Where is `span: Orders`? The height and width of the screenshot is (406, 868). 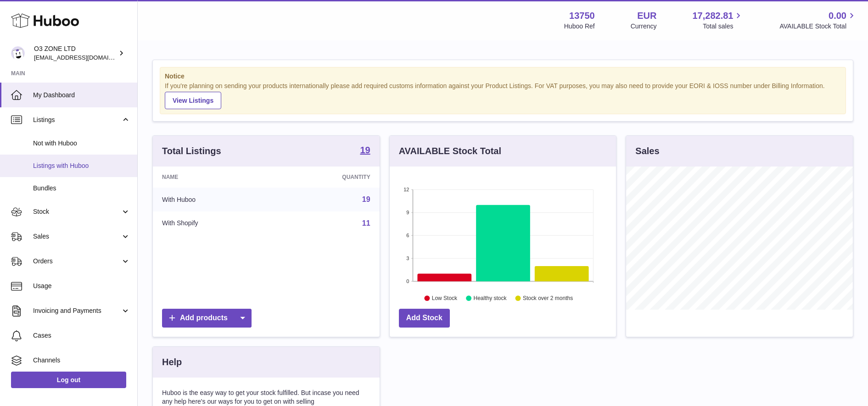
span: Orders is located at coordinates (76, 261).